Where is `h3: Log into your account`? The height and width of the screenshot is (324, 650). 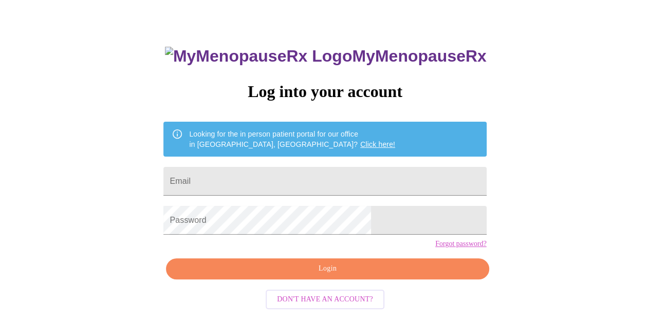
h3: Log into your account is located at coordinates (325, 92).